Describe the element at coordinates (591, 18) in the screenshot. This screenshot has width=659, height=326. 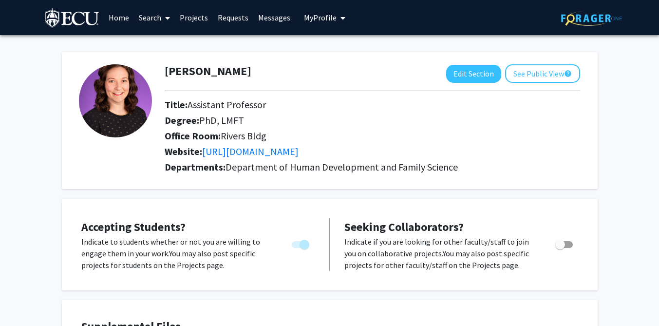
I see `img: ForagerOne Logo` at that location.